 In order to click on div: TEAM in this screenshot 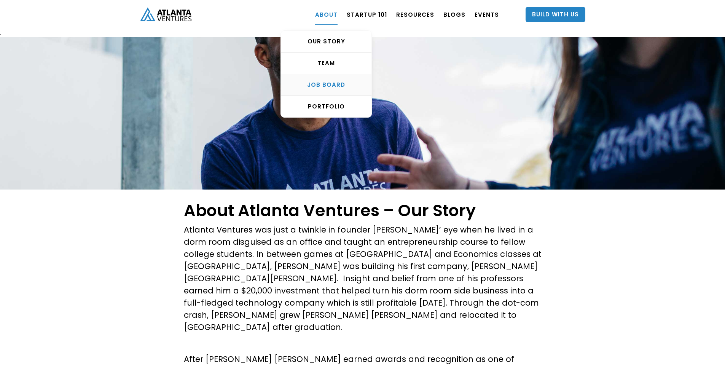, I will do `click(326, 63)`.